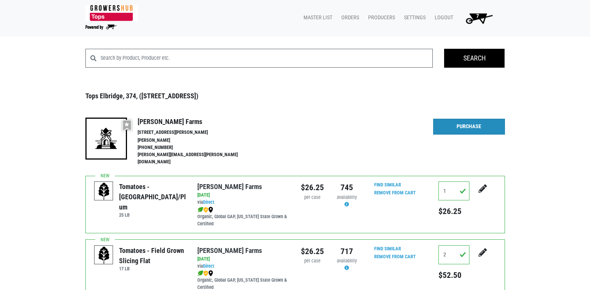  Describe the element at coordinates (317, 18) in the screenshot. I see `a: Master List` at that location.